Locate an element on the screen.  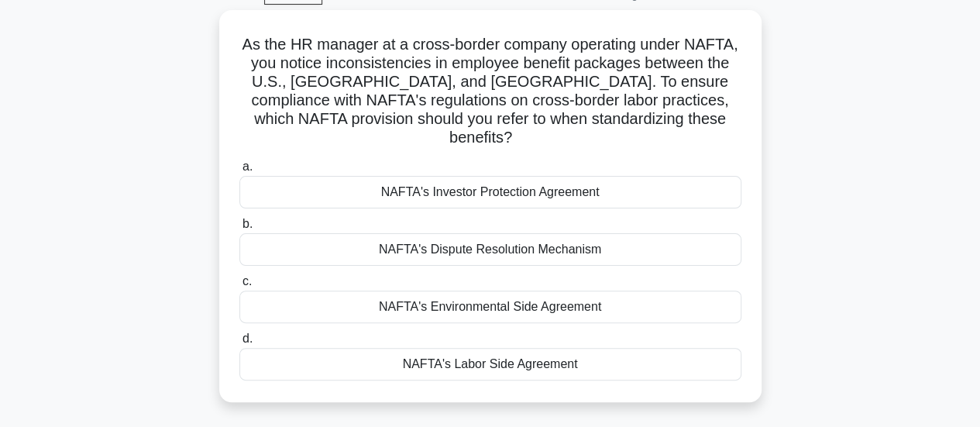
span: d. is located at coordinates (247, 338).